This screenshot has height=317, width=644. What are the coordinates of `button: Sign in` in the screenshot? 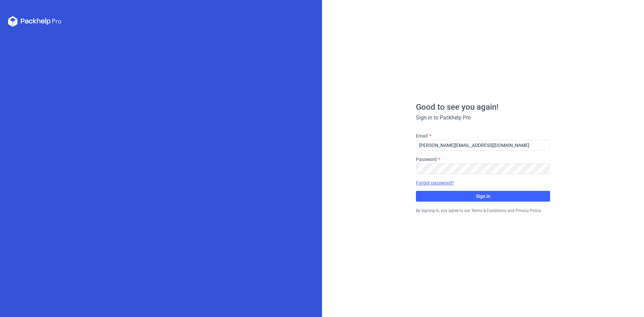 It's located at (484, 196).